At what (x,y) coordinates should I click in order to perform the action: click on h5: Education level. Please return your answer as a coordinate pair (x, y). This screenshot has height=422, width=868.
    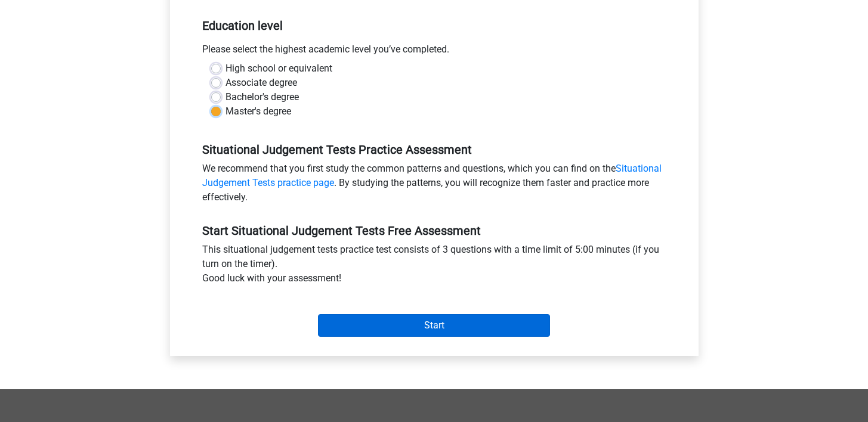
    Looking at the image, I should click on (434, 26).